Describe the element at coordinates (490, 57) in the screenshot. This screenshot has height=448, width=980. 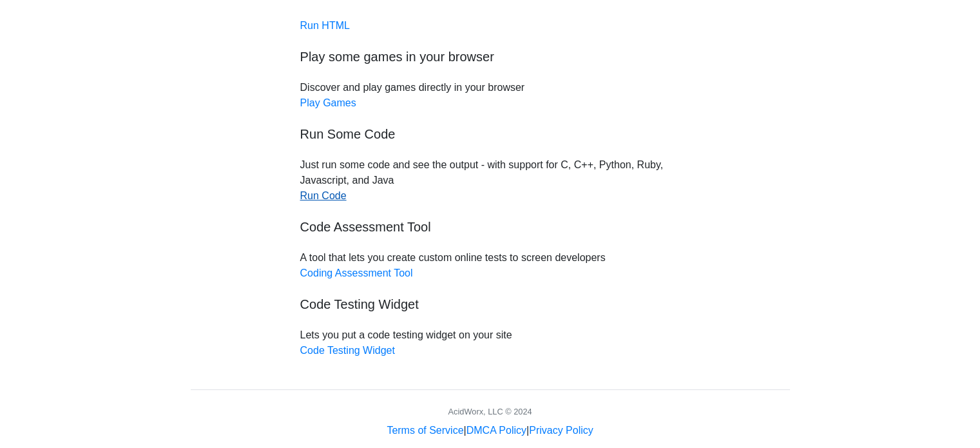
I see `h5: Play some games in your browser` at that location.